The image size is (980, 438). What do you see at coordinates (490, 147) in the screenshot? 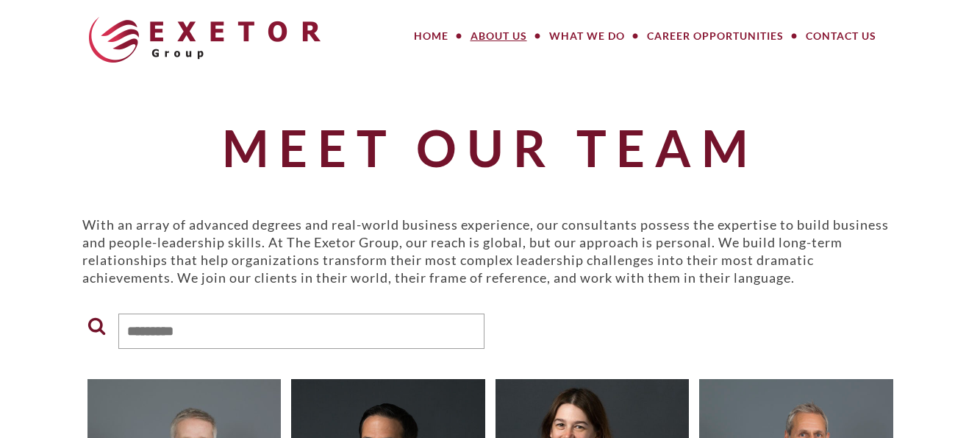
I see `h1: Meet Our Team` at bounding box center [490, 147].